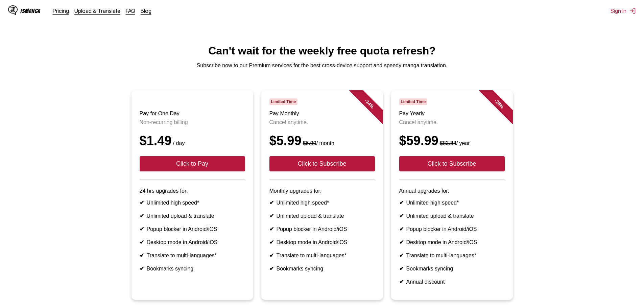 The image size is (644, 308). What do you see at coordinates (452, 282) in the screenshot?
I see `li: Annual discount` at bounding box center [452, 282].